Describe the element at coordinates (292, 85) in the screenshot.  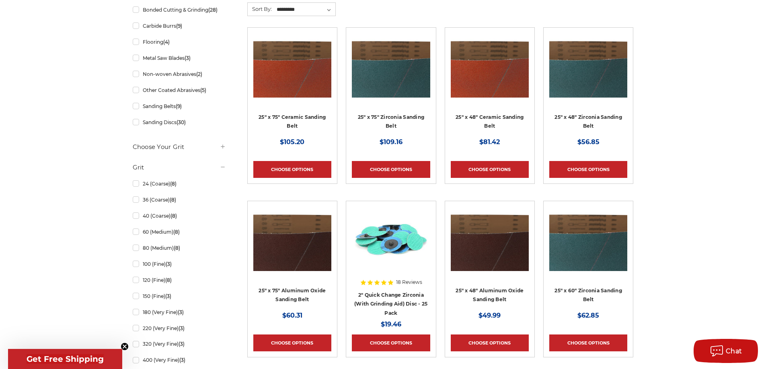
I see `a: 25" x 75" Ceramic Sanding Belt` at that location.